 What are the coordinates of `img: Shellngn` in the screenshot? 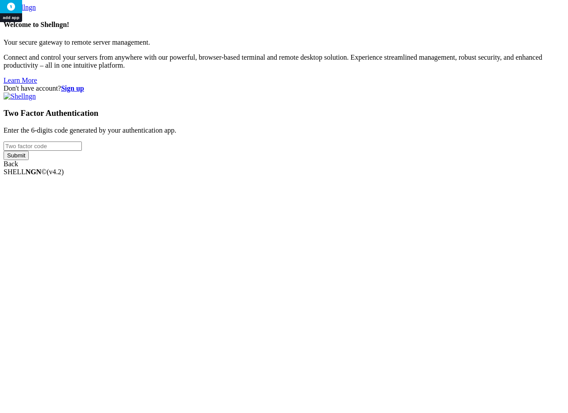 It's located at (19, 96).